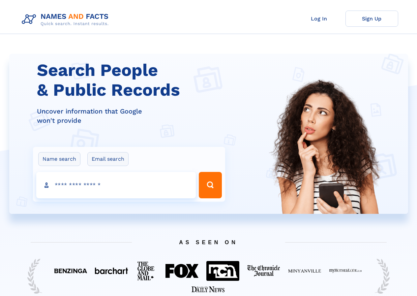  I want to click on label: Email search, so click(108, 159).